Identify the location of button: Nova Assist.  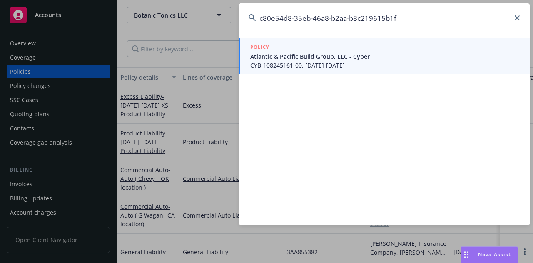
(489, 255).